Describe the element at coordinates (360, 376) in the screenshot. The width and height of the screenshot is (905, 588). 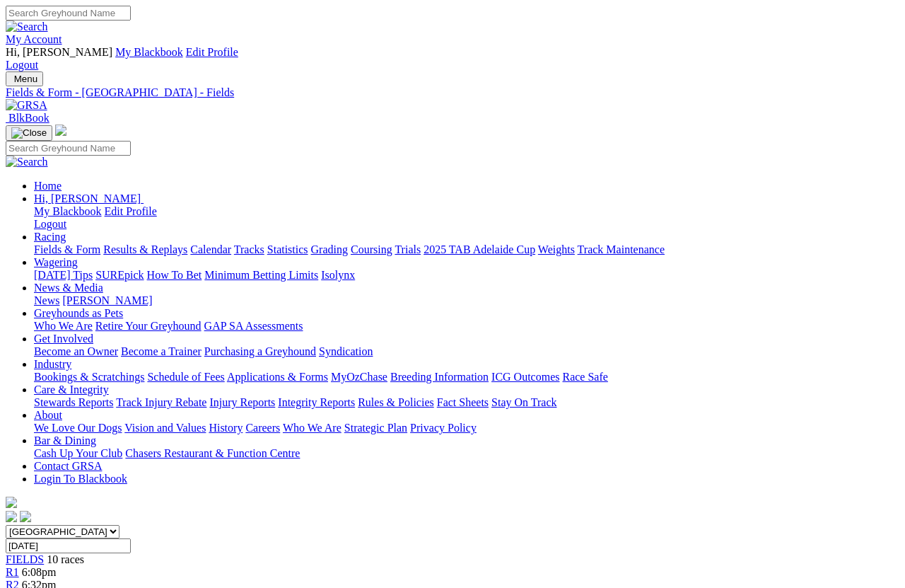
I see `a: MyOzChase` at that location.